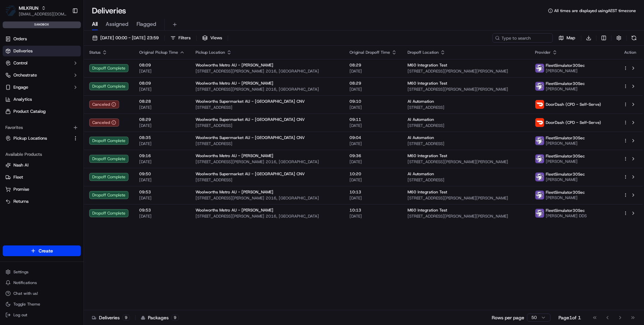 This screenshot has height=325, width=644. What do you see at coordinates (571, 38) in the screenshot?
I see `span: Map` at bounding box center [571, 38].